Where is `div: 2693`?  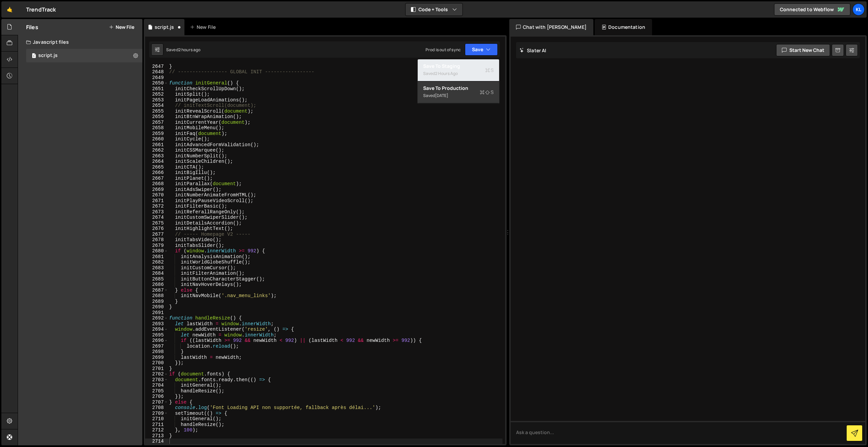 div: 2693 is located at coordinates (157, 324).